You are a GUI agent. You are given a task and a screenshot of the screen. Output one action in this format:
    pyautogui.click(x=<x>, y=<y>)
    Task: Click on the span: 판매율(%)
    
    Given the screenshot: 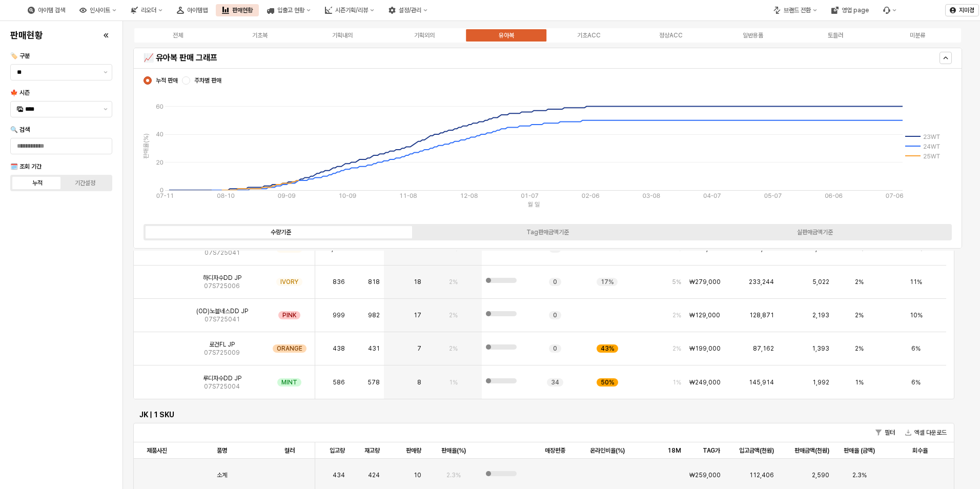 What is the action you would take?
    pyautogui.click(x=454, y=450)
    